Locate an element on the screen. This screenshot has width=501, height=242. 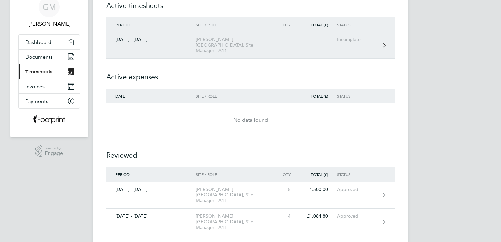
div: Date is located at coordinates (151, 96).